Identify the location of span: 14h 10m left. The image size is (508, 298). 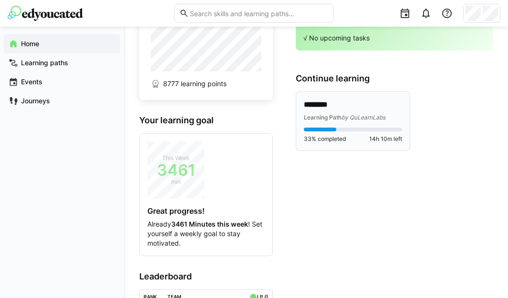
(385, 139).